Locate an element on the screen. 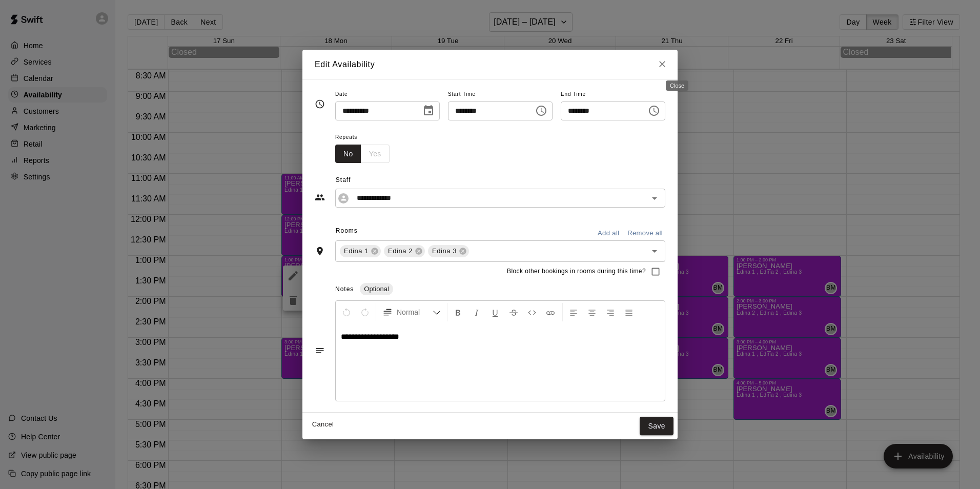 Image resolution: width=980 pixels, height=489 pixels. button: Insert Link is located at coordinates (551, 312).